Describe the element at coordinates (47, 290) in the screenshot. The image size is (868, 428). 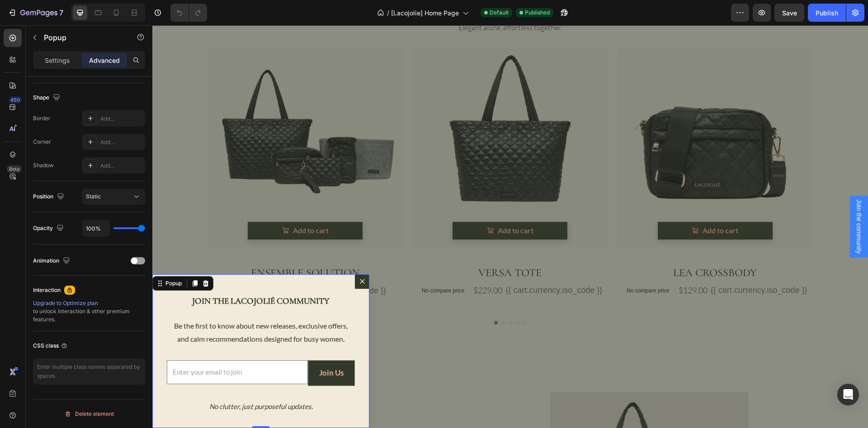
I see `div: Interaction` at that location.